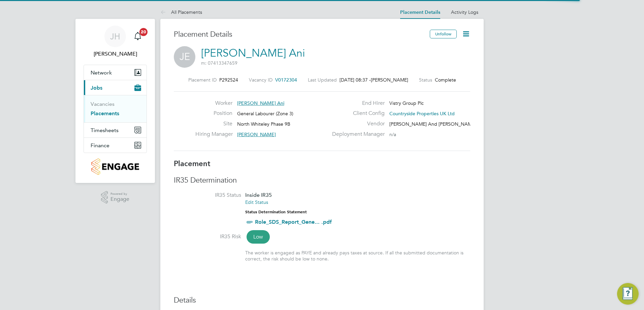 The width and height of the screenshot is (644, 310). I want to click on span: Countryside Properties UK Ltd, so click(422, 114).